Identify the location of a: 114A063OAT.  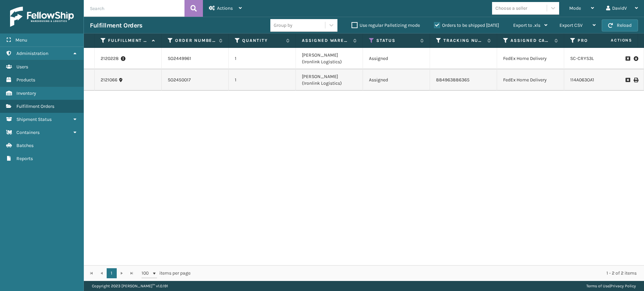
(582, 80).